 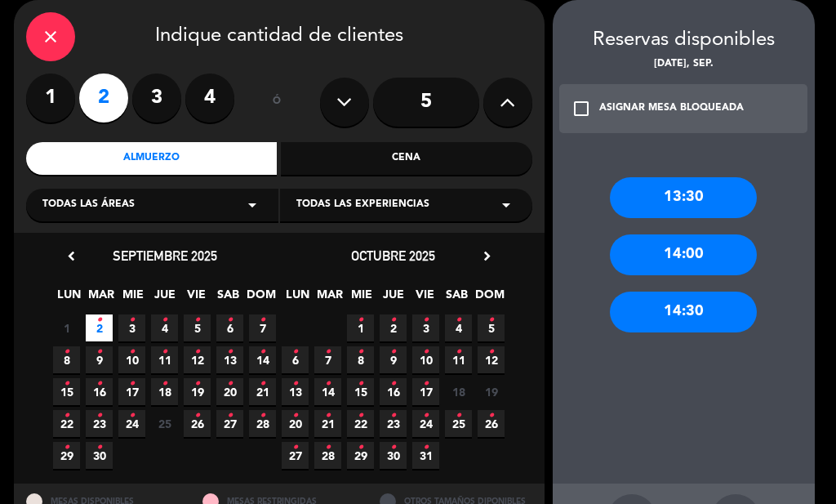 I want to click on span: 31, so click(x=425, y=455).